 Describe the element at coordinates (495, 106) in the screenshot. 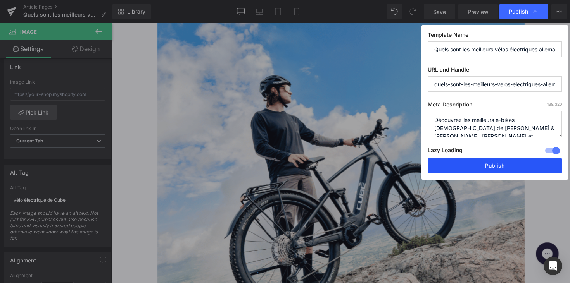

I see `label: Meta Description` at that location.